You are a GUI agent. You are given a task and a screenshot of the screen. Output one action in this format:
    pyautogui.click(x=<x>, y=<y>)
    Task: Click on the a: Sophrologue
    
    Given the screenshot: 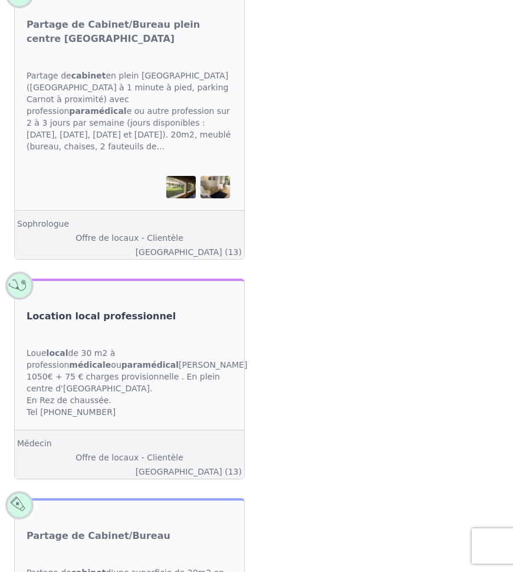 What is the action you would take?
    pyautogui.click(x=43, y=224)
    